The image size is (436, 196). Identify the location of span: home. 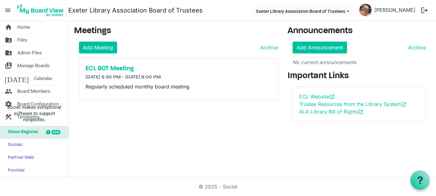
(8, 27).